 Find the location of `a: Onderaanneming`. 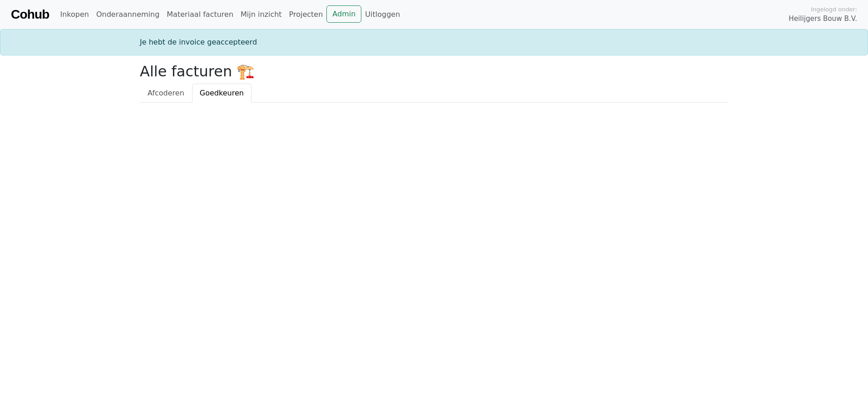

a: Onderaanneming is located at coordinates (127, 15).